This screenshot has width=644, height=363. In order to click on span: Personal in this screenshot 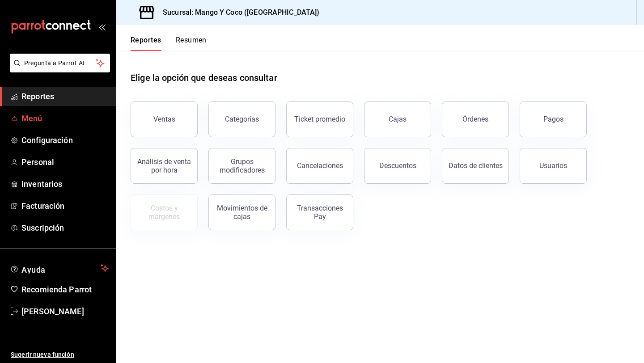, I will do `click(65, 162)`.